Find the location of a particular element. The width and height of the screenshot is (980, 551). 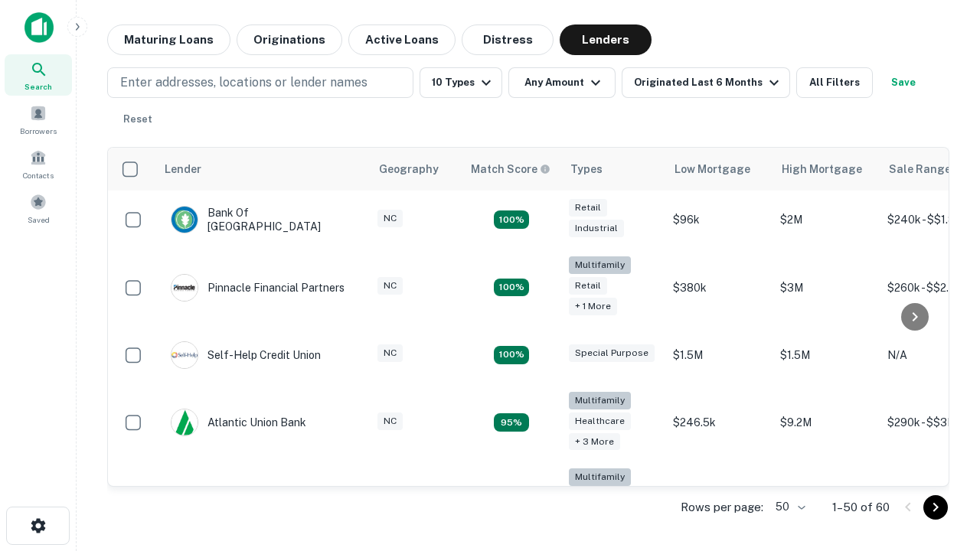

td: $3M is located at coordinates (826, 287).